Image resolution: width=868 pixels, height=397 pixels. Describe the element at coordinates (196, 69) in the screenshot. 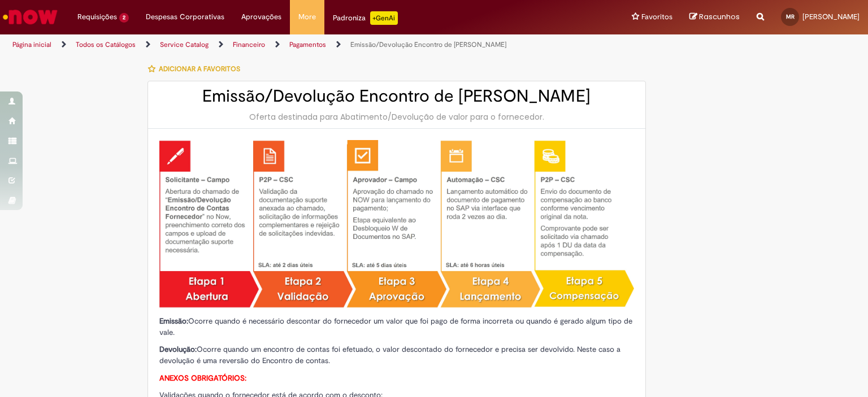

I see `button: Adicionar a Favoritos` at that location.